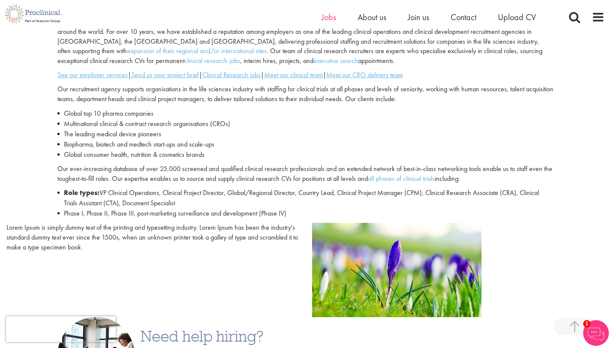  What do you see at coordinates (464, 17) in the screenshot?
I see `span: Contact` at bounding box center [464, 17].